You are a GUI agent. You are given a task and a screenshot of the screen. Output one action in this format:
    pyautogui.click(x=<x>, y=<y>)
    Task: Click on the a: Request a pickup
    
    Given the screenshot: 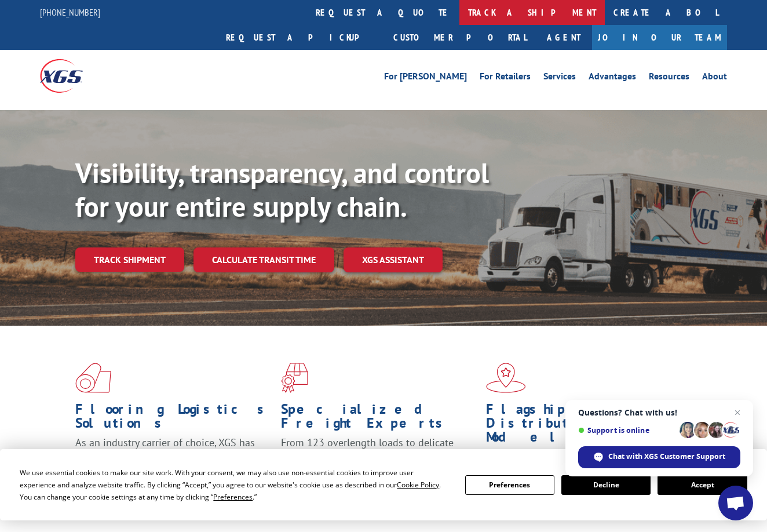 What is the action you would take?
    pyautogui.click(x=301, y=37)
    